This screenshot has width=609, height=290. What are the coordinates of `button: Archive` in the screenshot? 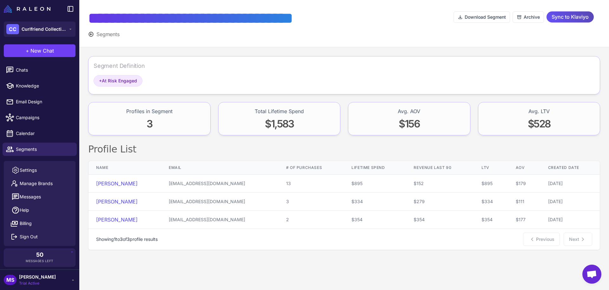 It's located at (528, 17).